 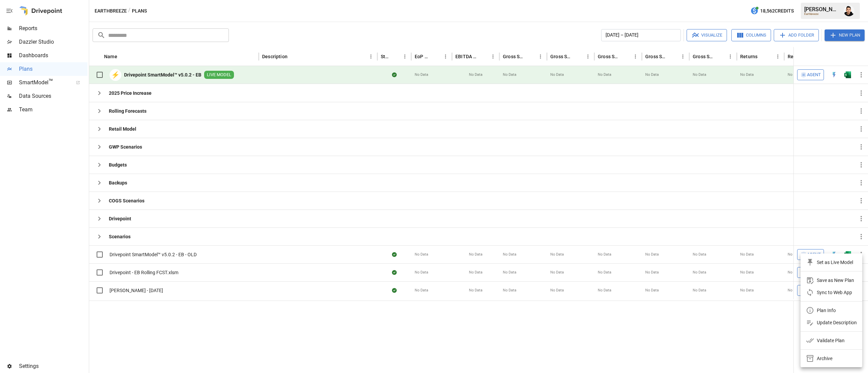 What do you see at coordinates (830, 341) in the screenshot?
I see `div: Validate Plan` at bounding box center [830, 341].